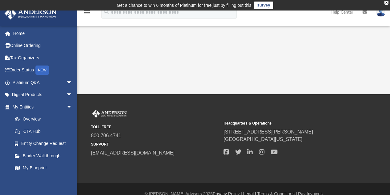 The image size is (390, 195). I want to click on a: Entity Change Request, so click(45, 143).